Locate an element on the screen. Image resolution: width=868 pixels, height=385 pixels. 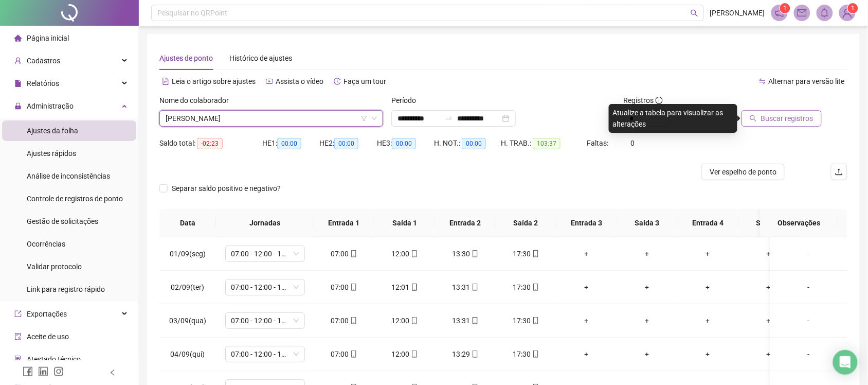
span: file-text is located at coordinates (165, 82).